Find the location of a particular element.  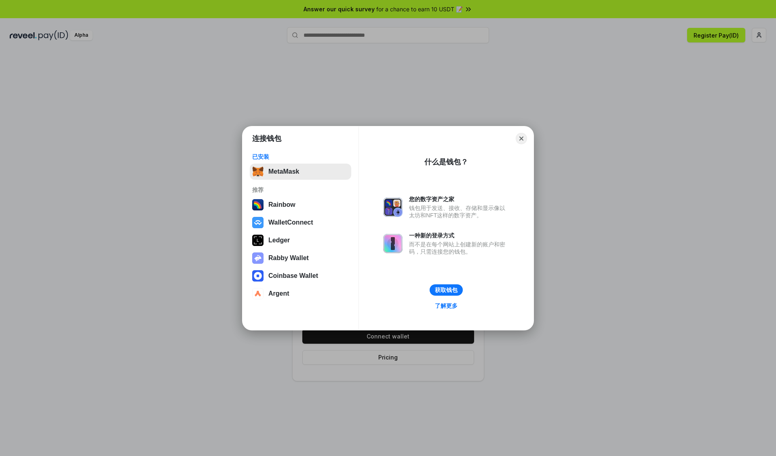

div: Coinbase Wallet is located at coordinates (293, 276).